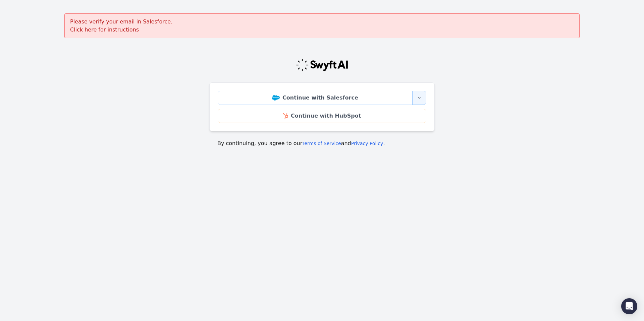  What do you see at coordinates (315, 98) in the screenshot?
I see `a: Continue with Salesforce` at bounding box center [315, 98].